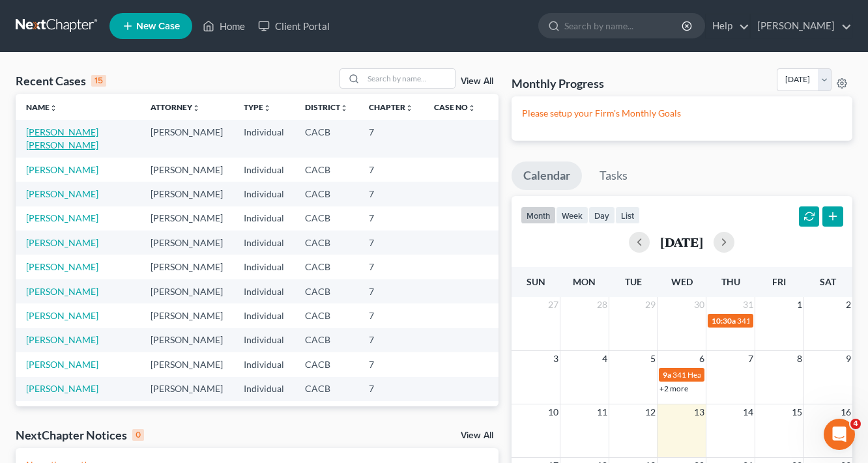 Image resolution: width=868 pixels, height=463 pixels. Describe the element at coordinates (800, 305) in the screenshot. I see `span: 1` at that location.